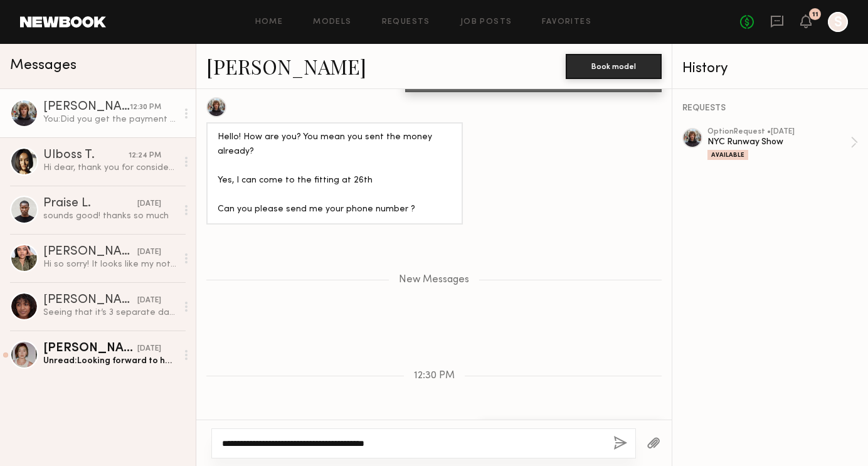  I want to click on div: History, so click(771, 68).